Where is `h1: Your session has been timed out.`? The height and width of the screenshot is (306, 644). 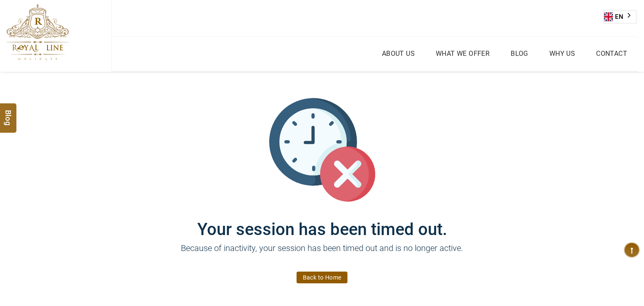
h1: Your session has been timed out. is located at coordinates (322, 221).